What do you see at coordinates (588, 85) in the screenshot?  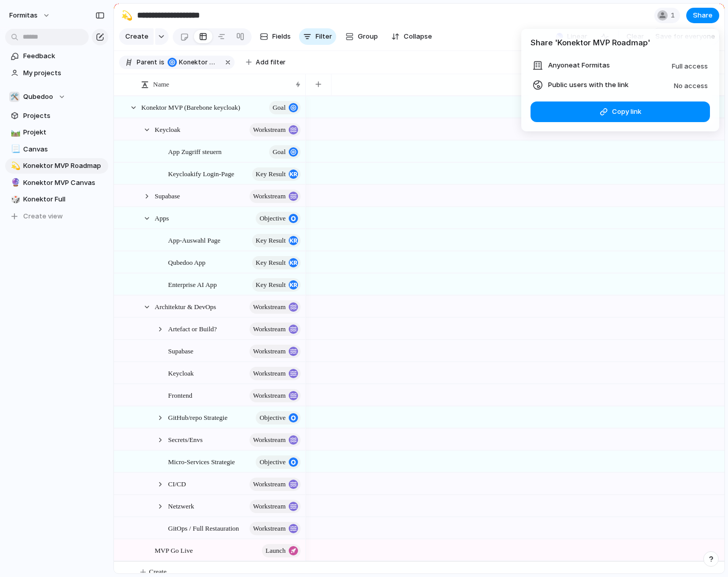 I see `span: Public users with the link` at bounding box center [588, 85].